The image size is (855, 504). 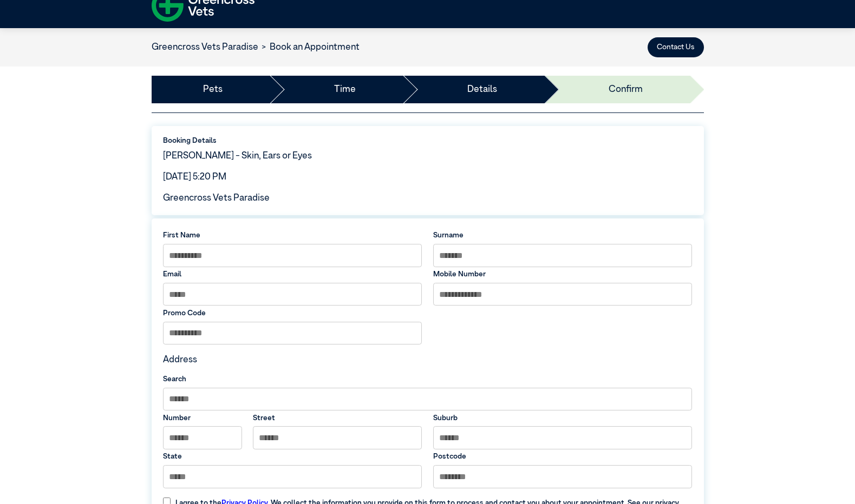 I want to click on label: Postcode, so click(x=563, y=456).